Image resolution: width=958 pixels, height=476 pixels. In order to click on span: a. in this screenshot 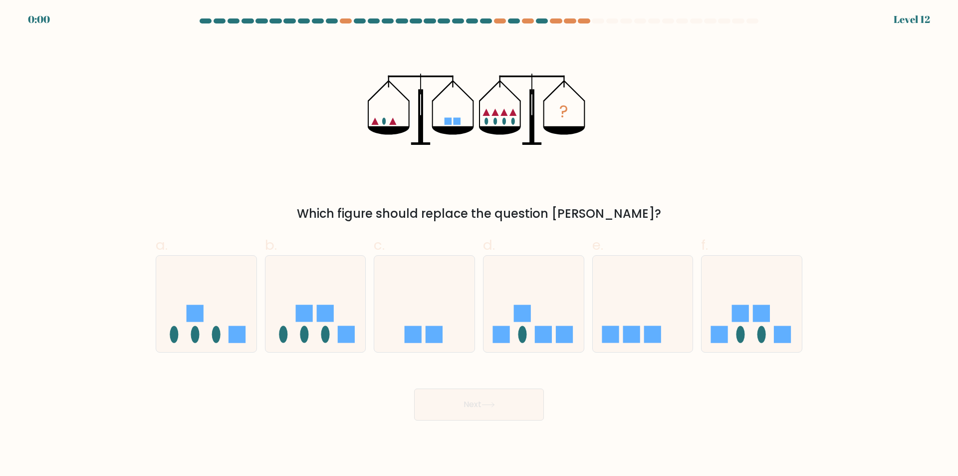, I will do `click(162, 245)`.